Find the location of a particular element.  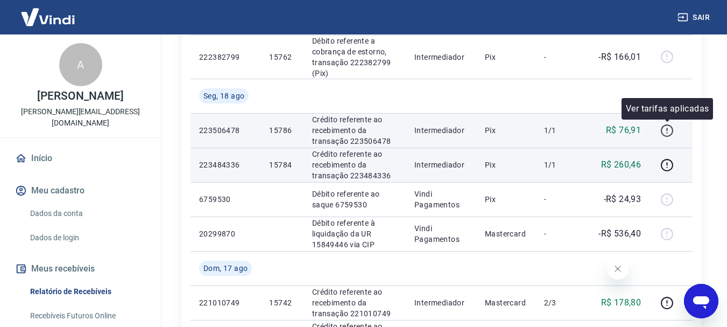

a: Dados de login is located at coordinates (87, 237).